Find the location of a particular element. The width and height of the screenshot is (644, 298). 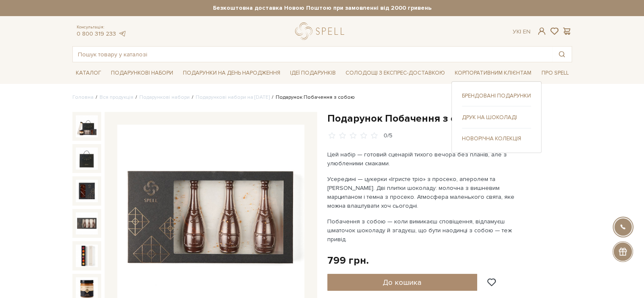

a: Головна is located at coordinates (83, 97).